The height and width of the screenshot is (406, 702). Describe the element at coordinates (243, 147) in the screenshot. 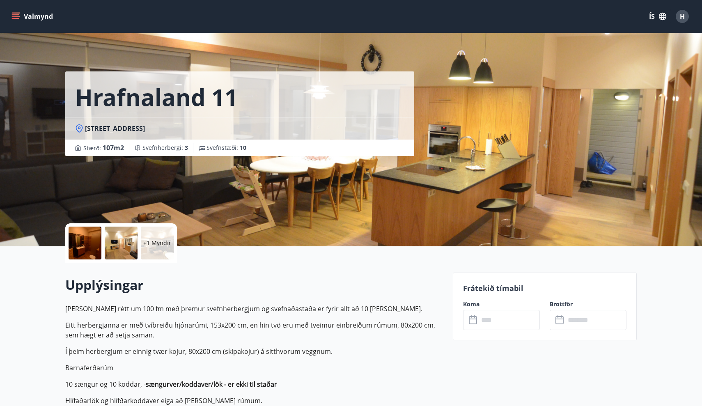

I see `span: 10` at that location.